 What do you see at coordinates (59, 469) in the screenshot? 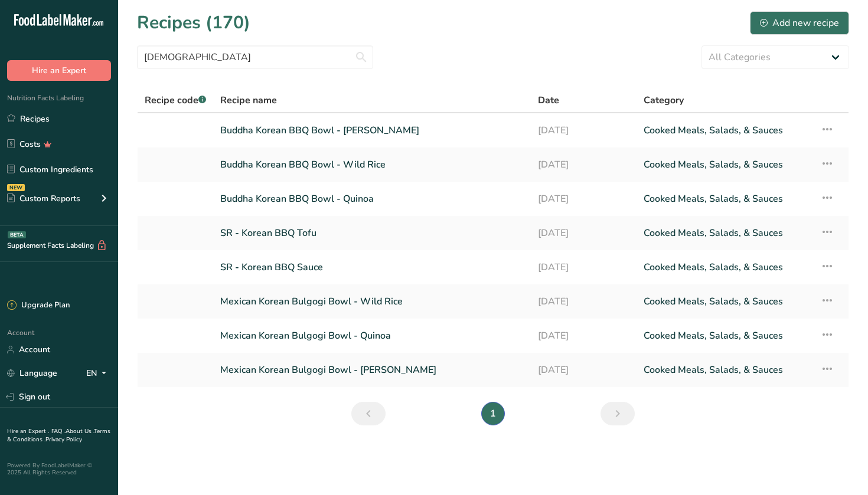
I see `div: Powered By FoodLabelMaker © 2025 All Rights Reserved` at bounding box center [59, 469].